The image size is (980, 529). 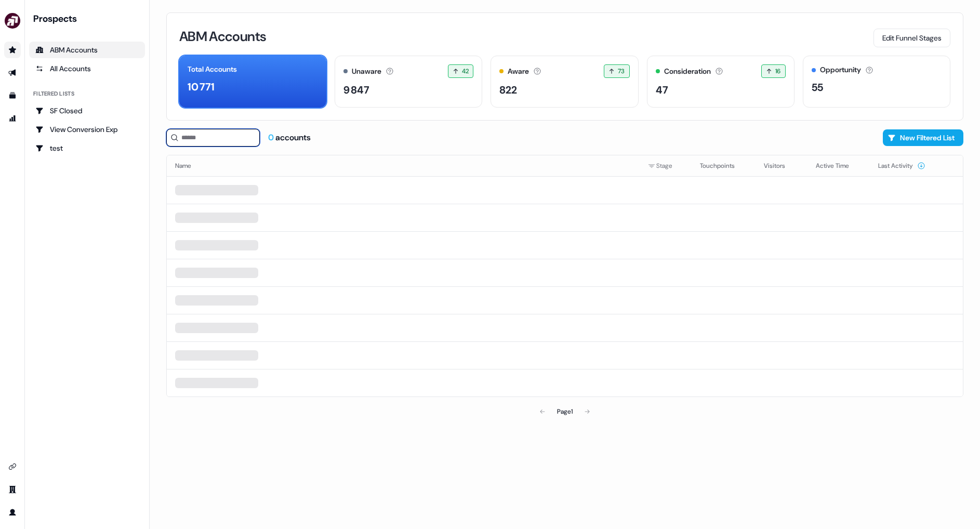 What do you see at coordinates (923, 138) in the screenshot?
I see `button: New Filtered List` at bounding box center [923, 138].